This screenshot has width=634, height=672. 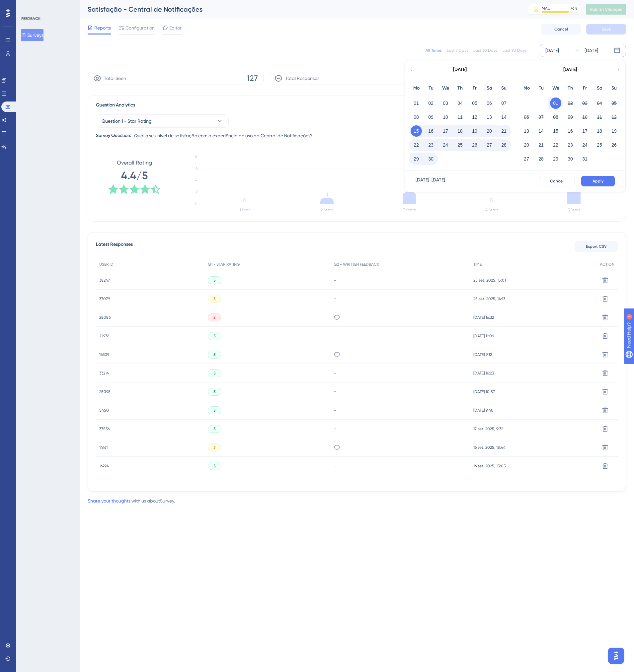 What do you see at coordinates (431, 88) in the screenshot?
I see `div: Tu` at bounding box center [431, 88].